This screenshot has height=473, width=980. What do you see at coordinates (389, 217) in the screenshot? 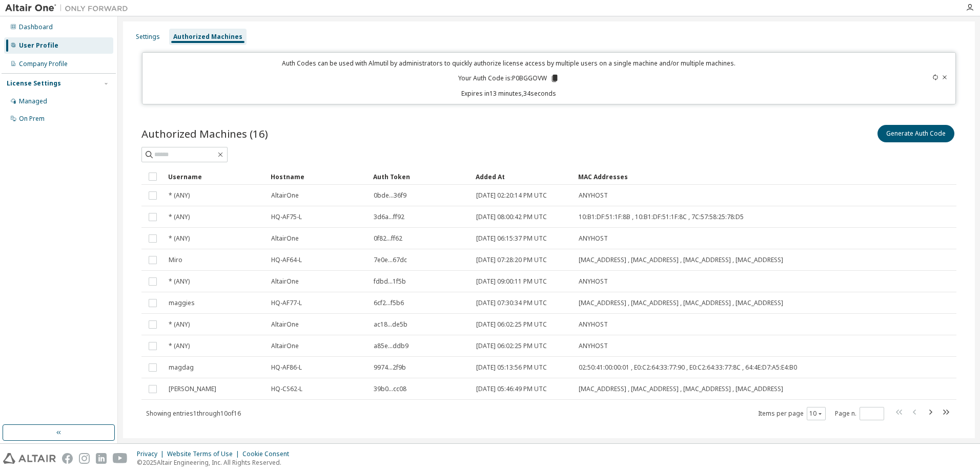
I see `span: 3d6a...ff92` at bounding box center [389, 217].